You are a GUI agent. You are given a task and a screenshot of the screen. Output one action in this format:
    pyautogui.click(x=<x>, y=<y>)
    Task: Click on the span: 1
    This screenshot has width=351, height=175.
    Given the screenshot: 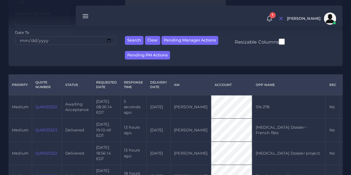 What is the action you would take?
    pyautogui.click(x=273, y=15)
    